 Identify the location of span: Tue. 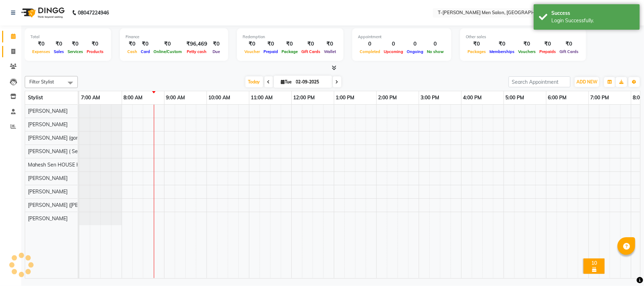
(286, 82).